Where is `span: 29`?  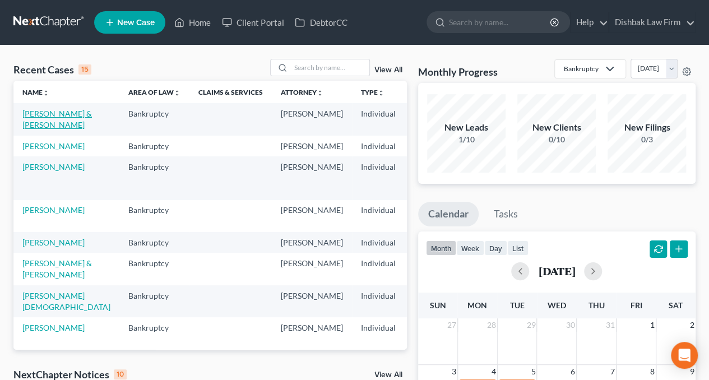
span: 29 is located at coordinates (531, 325).